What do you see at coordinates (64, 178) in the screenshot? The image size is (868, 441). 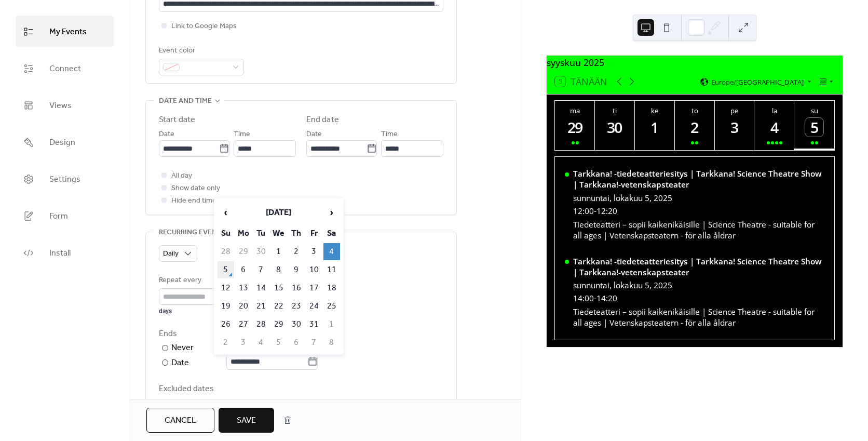 I see `a: Settings` at bounding box center [64, 178].